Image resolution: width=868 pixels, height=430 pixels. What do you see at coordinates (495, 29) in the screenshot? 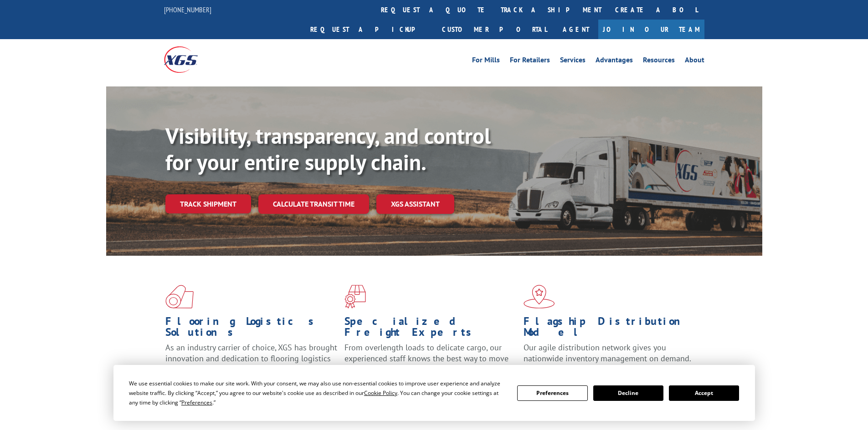
I see `a: Customer Portal` at bounding box center [495, 29].